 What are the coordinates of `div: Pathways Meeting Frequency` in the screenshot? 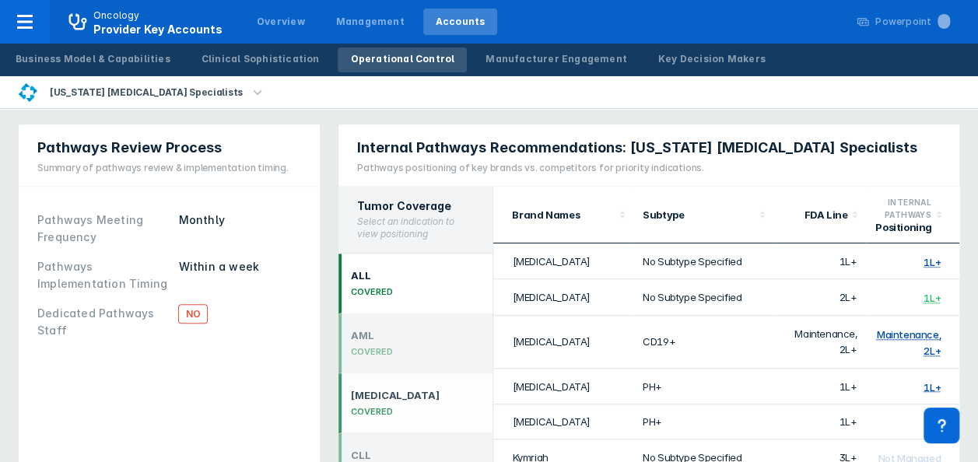 It's located at (103, 229).